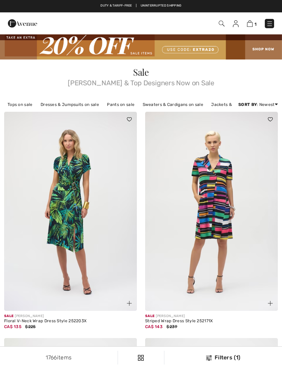 The width and height of the screenshot is (282, 369). What do you see at coordinates (222, 23) in the screenshot?
I see `img: Search` at bounding box center [222, 23].